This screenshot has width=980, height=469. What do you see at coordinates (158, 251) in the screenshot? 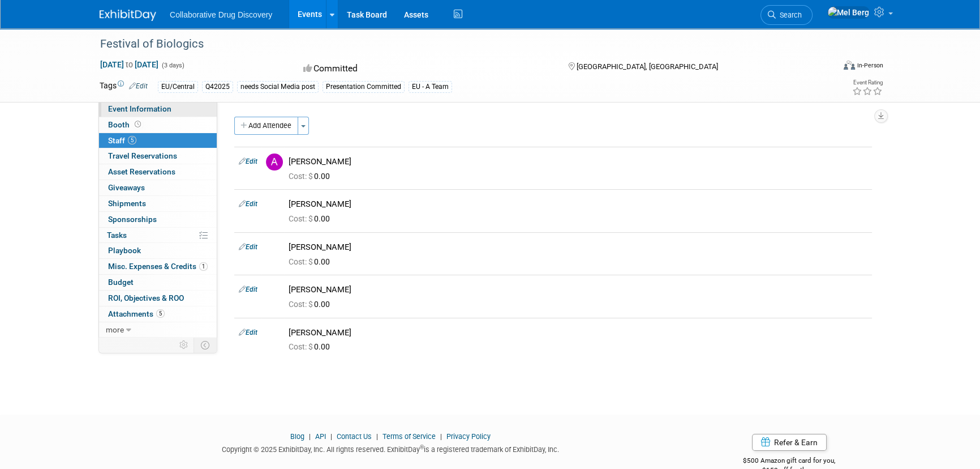
I see `a: Playbook` at bounding box center [158, 251].